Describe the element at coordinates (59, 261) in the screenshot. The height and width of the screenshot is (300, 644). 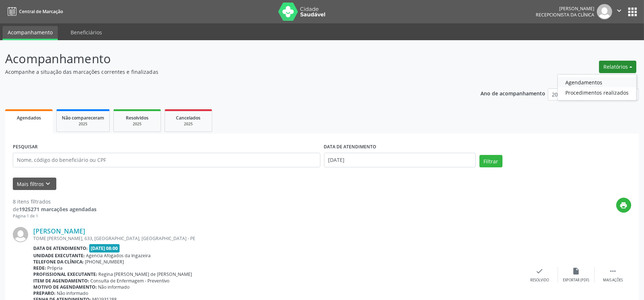
I see `b: Telefone da clínica:` at that location.